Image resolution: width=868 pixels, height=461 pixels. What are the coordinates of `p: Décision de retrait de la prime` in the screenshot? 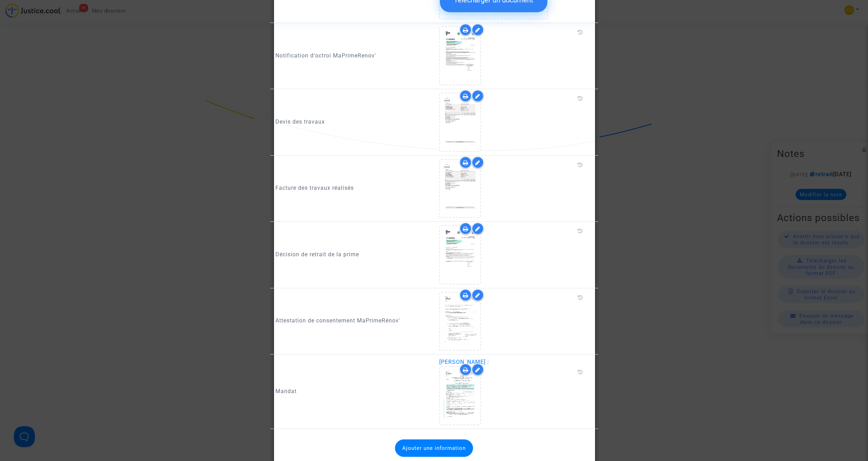 It's located at (352, 255).